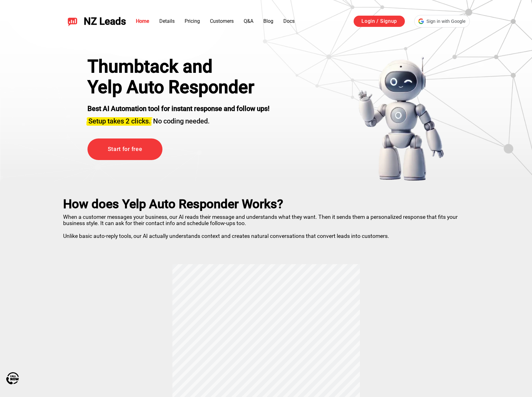 The width and height of the screenshot is (532, 397). I want to click on a: Details, so click(167, 21).